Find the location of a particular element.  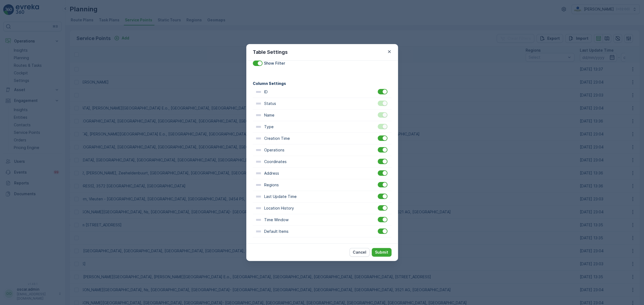

div: Default Items is located at coordinates (322, 232).